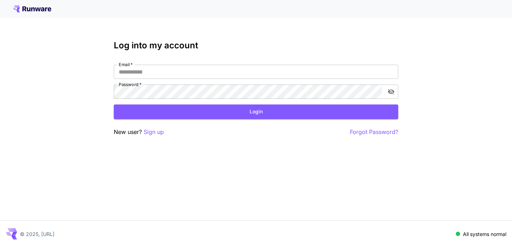  What do you see at coordinates (139, 132) in the screenshot?
I see `p: New user?` at bounding box center [139, 132].